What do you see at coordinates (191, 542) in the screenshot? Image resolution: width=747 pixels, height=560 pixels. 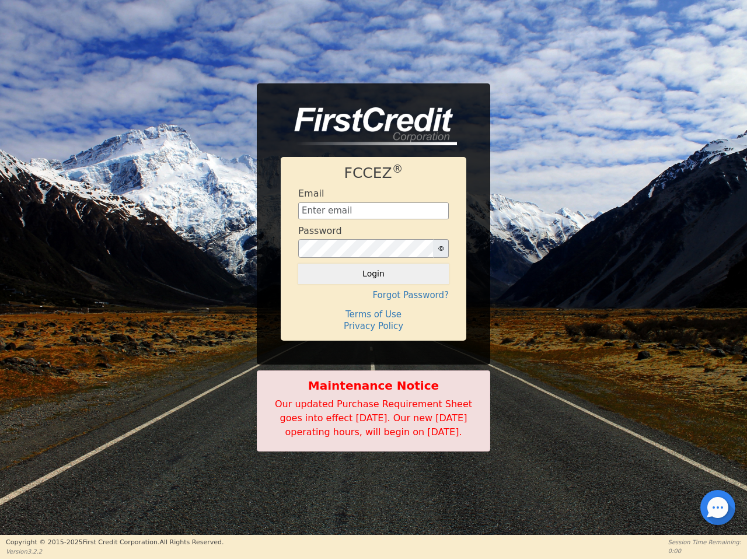 I see `span: All Rights Reserved.` at bounding box center [191, 542].